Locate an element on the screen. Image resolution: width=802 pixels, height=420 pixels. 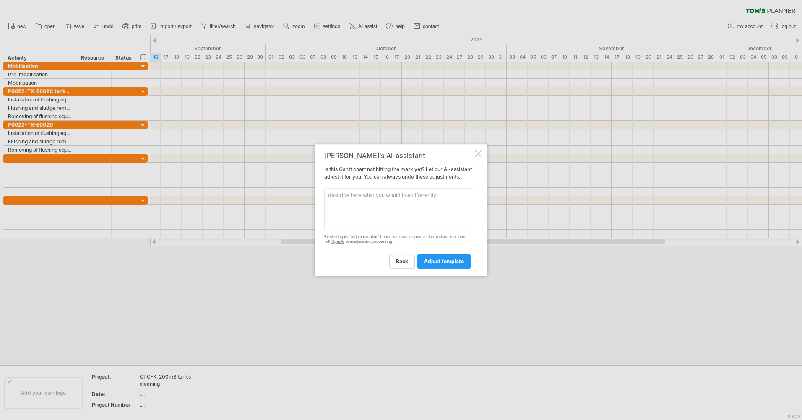
div: Is this Gantt chart not hitting the mark yet? Let our AI-assistant adjust it for you. You can alw... is located at coordinates (399, 210).